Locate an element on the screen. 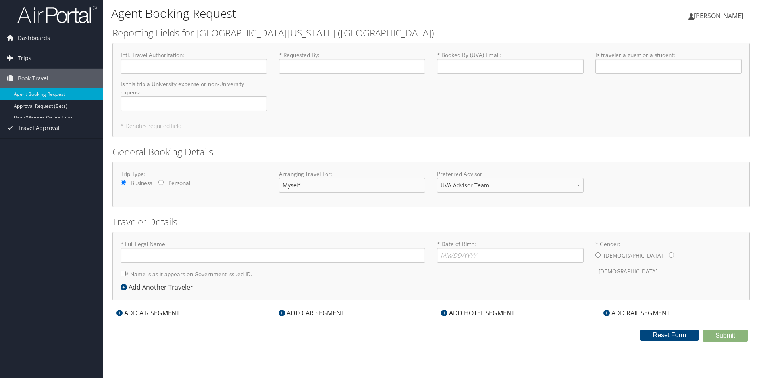  div: ADD RAIL SEGMENT is located at coordinates (636, 313).